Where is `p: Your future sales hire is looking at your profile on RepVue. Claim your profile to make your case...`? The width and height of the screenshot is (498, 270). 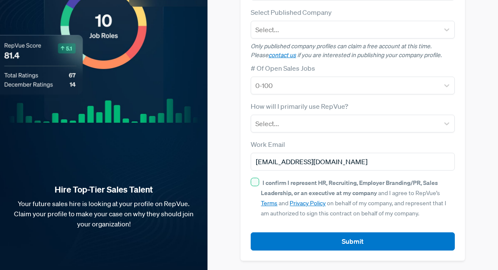 p: Your future sales hire is looking at your profile on RepVue. Claim your profile to make your case... is located at coordinates (104, 214).